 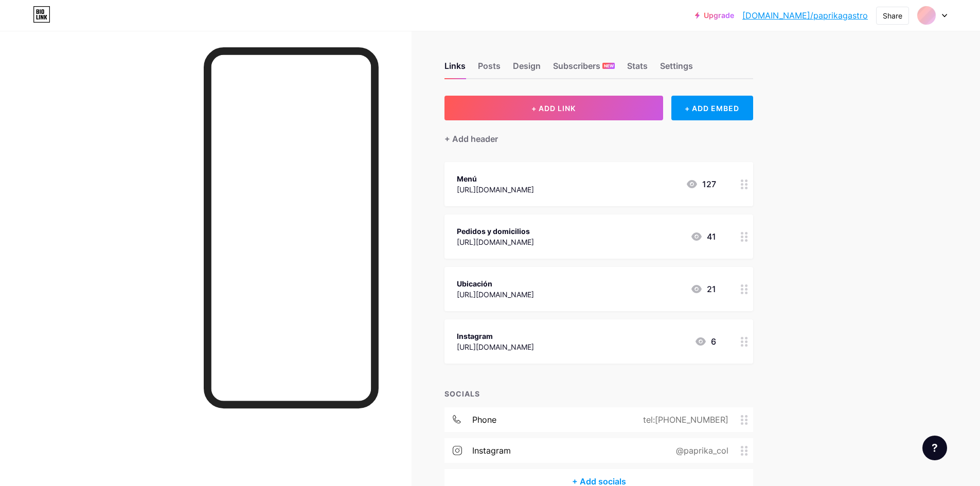 What do you see at coordinates (676, 69) in the screenshot?
I see `div: Settings` at bounding box center [676, 69].